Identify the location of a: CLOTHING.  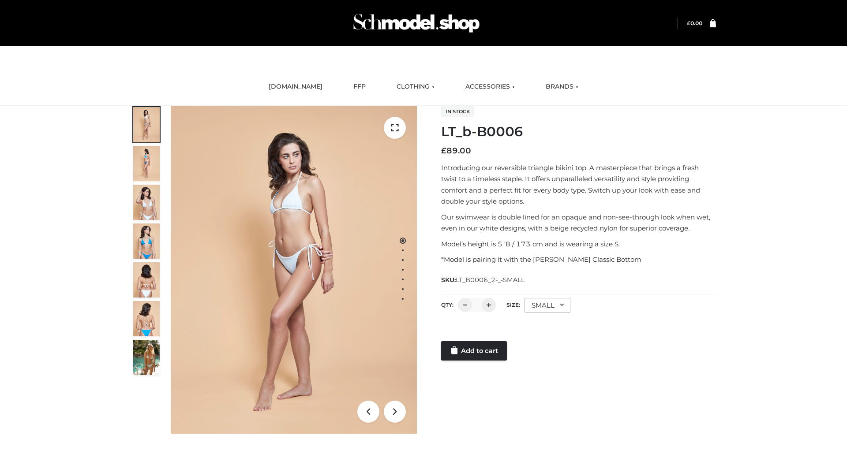
(416, 87).